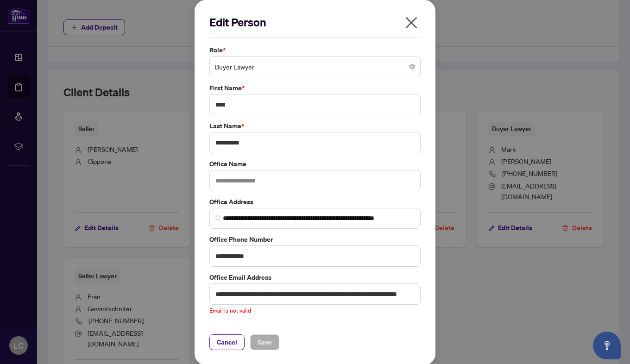  What do you see at coordinates (315, 22) in the screenshot?
I see `h2: Edit Person` at bounding box center [315, 22].